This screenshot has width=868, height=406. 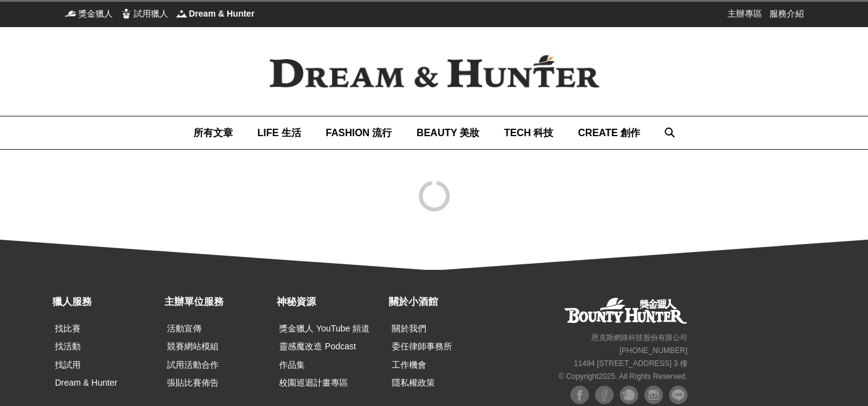 I want to click on img: LINE, so click(x=678, y=395).